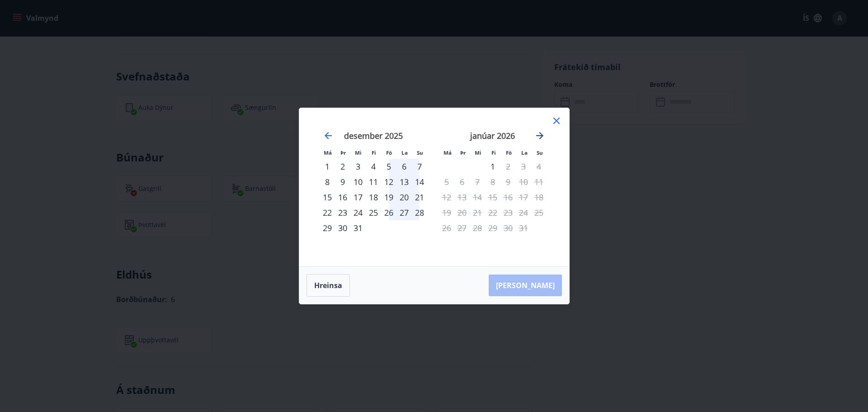 This screenshot has height=412, width=868. Describe the element at coordinates (493, 197) in the screenshot. I see `td: Not available. fimmtudagur, 15. janúar 2026` at that location.